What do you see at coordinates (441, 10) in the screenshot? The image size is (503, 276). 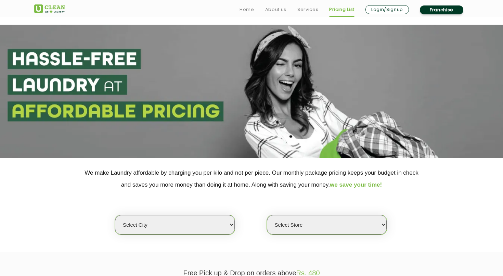 I see `a: Franchise` at bounding box center [441, 10].